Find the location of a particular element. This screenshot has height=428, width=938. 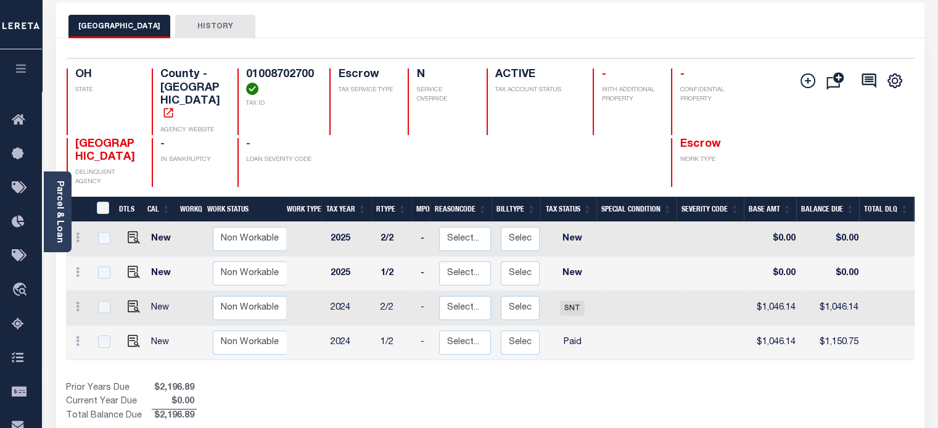

th: Tax Status: activate to sort column ascending is located at coordinates (568, 209).